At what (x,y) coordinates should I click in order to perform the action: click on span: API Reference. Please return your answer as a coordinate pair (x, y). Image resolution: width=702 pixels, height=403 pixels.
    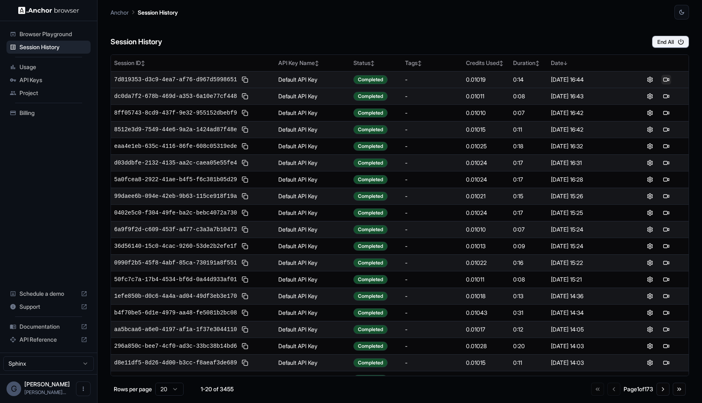
    Looking at the image, I should click on (48, 339).